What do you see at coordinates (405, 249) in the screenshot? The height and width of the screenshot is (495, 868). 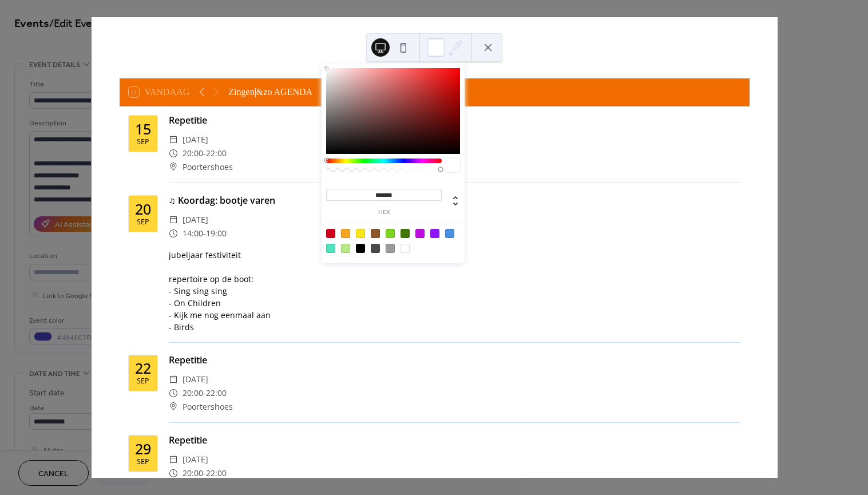 I see `div: #FFFFFF` at bounding box center [405, 249].